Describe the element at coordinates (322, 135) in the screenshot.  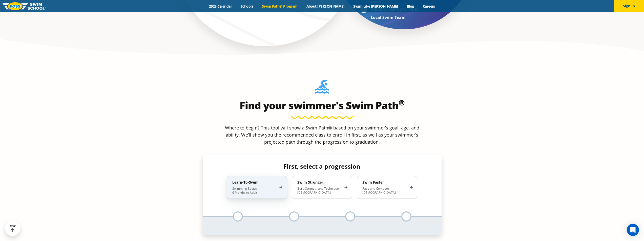
I see `p: Where to begin? This tool will show a Swim Path® based on your swimmer’s goal, age, and ability. ...` at that location.